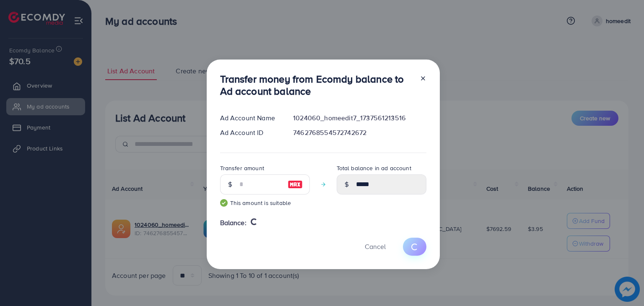 This screenshot has height=306, width=644. Describe the element at coordinates (265, 203) in the screenshot. I see `small: This amount is suitable` at that location.